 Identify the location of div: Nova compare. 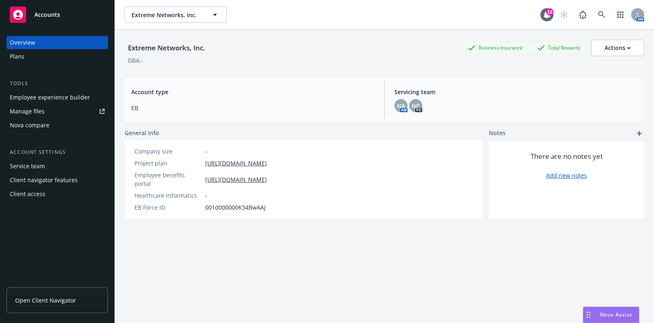
(29, 125).